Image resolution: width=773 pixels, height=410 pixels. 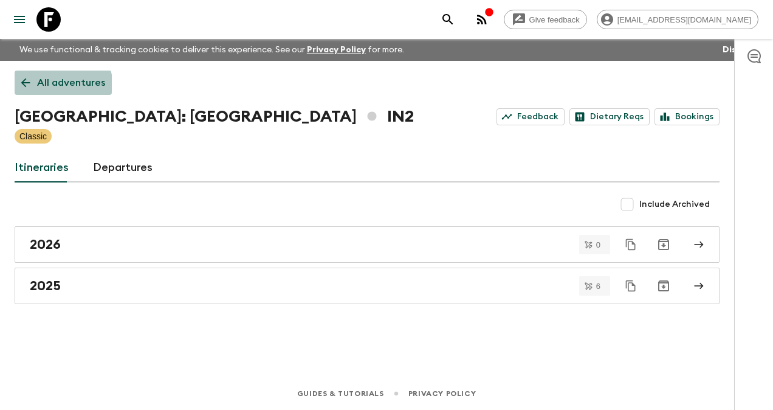 What do you see at coordinates (212, 50) in the screenshot?
I see `p: We use functional & tracking cookies to deliver this experience. See our for more.` at bounding box center [212, 50].